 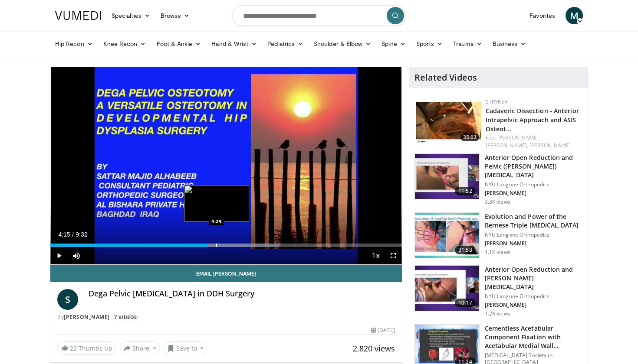 I want to click on a: 35:02, so click(x=449, y=120).